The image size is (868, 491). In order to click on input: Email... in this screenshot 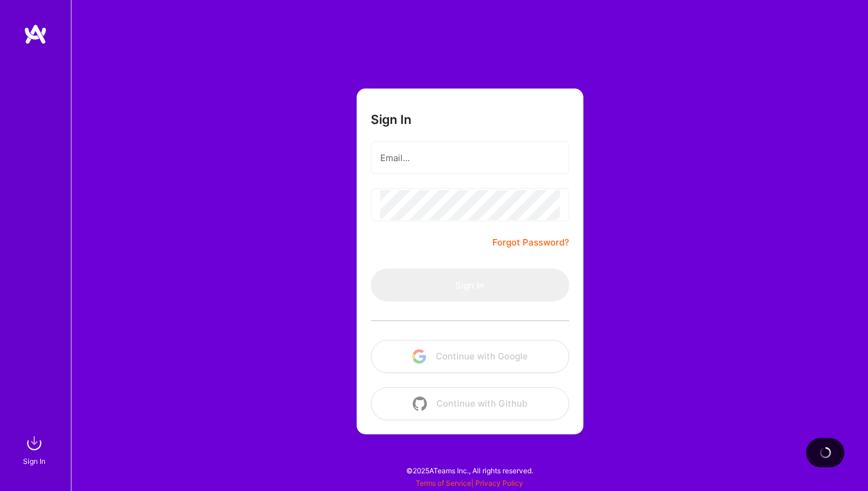, I will do `click(470, 158)`.